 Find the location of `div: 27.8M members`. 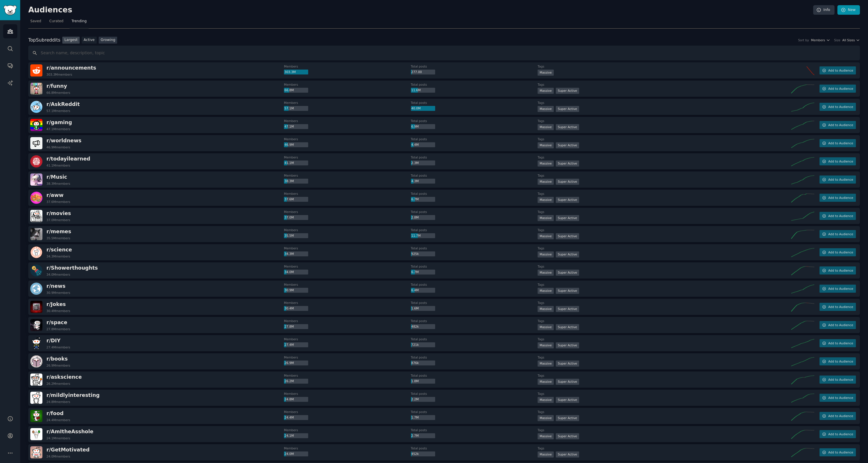

div: 27.8M members is located at coordinates (58, 329).